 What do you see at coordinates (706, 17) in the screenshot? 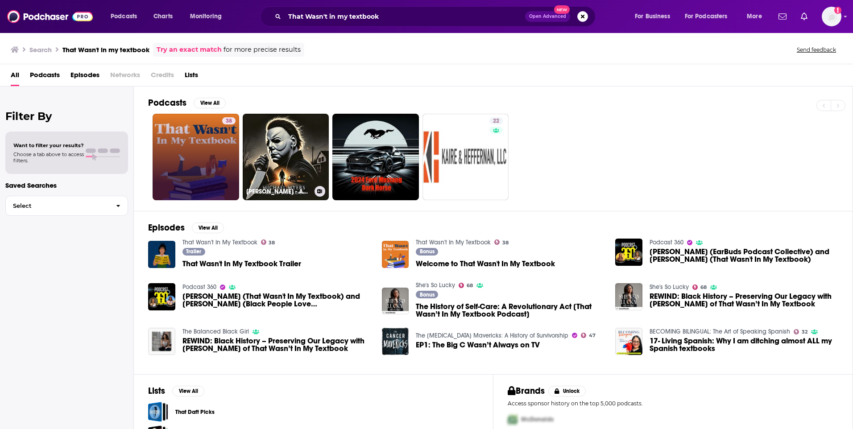
I see `span: For Podcasters` at bounding box center [706, 17].